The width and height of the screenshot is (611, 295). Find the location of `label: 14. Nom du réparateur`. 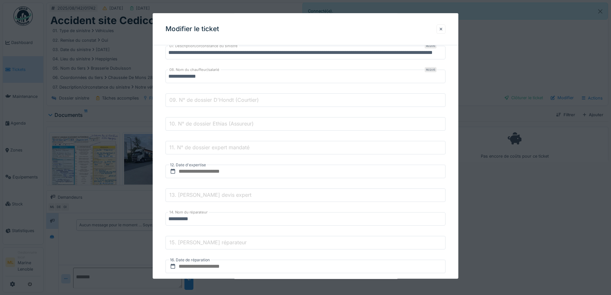

label: 14. Nom du réparateur is located at coordinates (188, 212).